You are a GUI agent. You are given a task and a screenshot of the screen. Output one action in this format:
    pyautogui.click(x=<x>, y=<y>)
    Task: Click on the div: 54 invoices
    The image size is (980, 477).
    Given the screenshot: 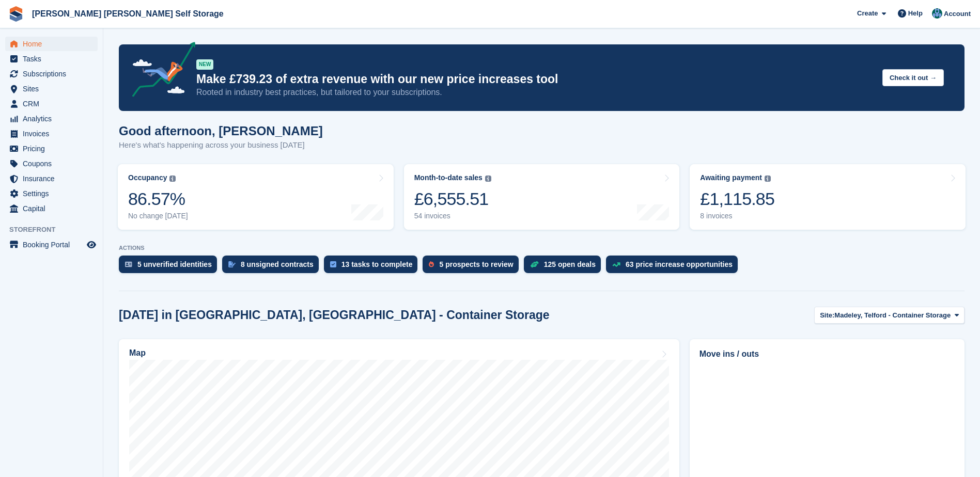 What is the action you would take?
    pyautogui.click(x=453, y=216)
    